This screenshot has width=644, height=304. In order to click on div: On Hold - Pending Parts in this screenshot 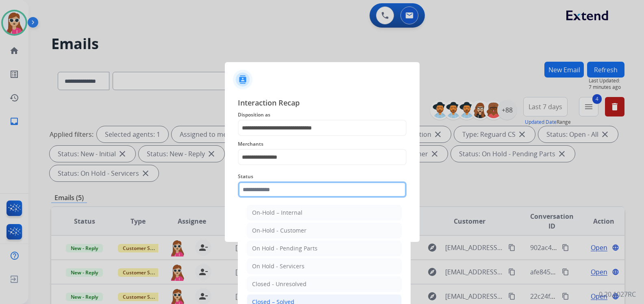, I will do `click(284, 248)`.